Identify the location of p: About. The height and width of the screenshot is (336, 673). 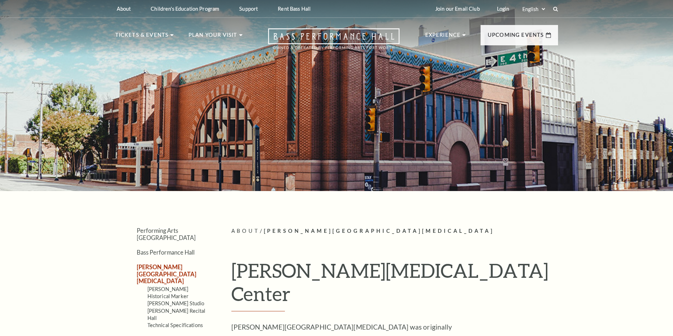
(124, 9).